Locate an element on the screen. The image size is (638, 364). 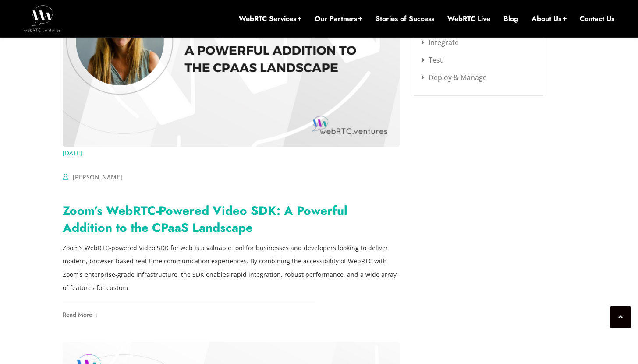
a: WebRTC Live is located at coordinates (469, 19).